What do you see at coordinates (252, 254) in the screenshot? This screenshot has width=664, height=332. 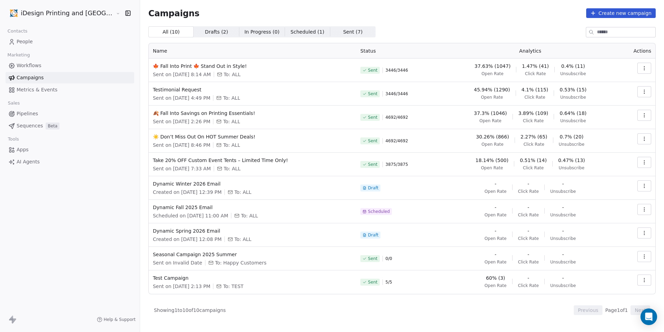 I see `span: Seasonal Campaign 2025 Summer` at bounding box center [252, 254].